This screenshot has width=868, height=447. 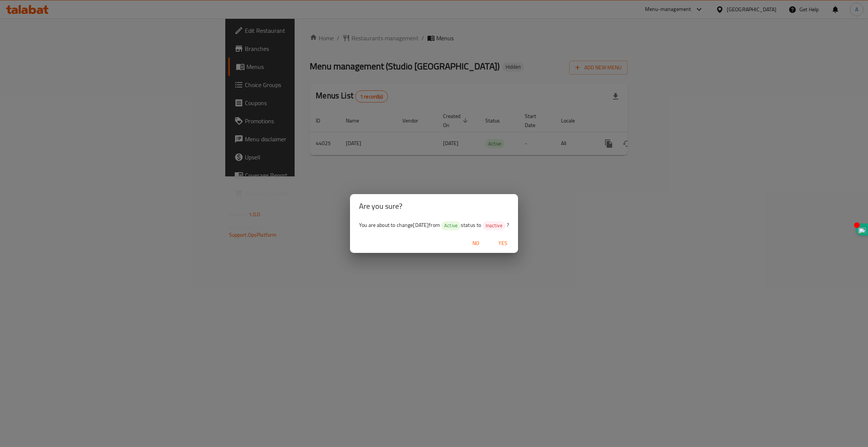 I want to click on h2: Are you sure?, so click(x=434, y=206).